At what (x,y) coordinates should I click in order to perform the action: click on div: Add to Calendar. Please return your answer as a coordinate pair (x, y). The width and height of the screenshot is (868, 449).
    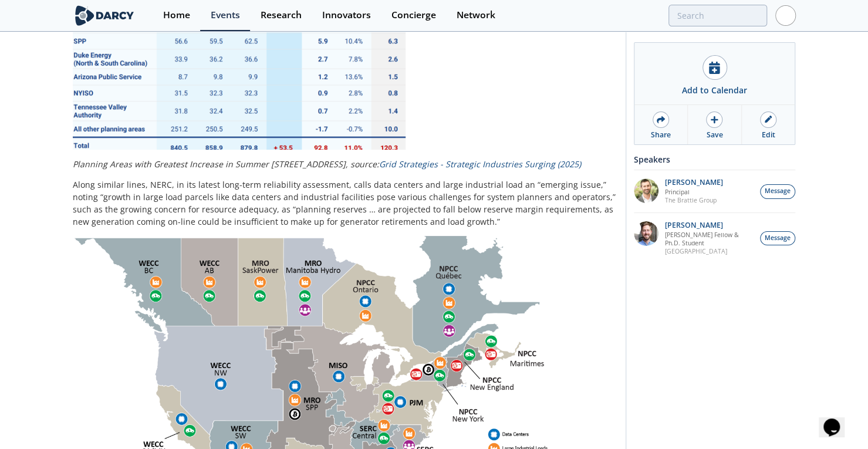
    Looking at the image, I should click on (714, 90).